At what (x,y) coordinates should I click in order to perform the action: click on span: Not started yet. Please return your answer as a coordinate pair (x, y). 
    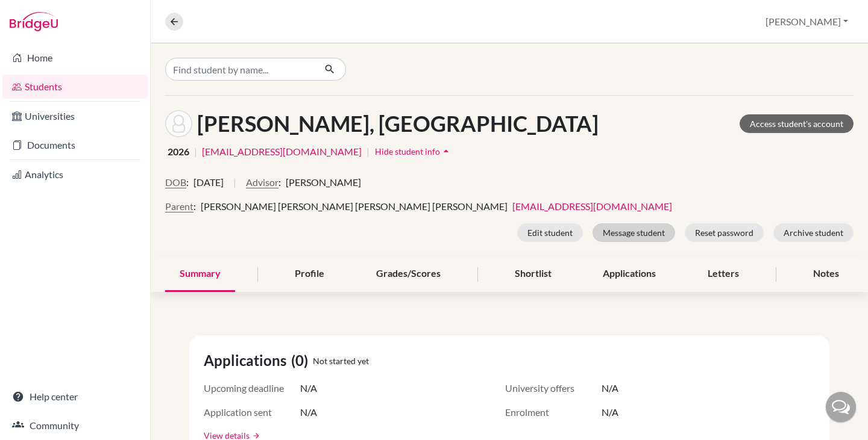
    Looking at the image, I should click on (341, 360).